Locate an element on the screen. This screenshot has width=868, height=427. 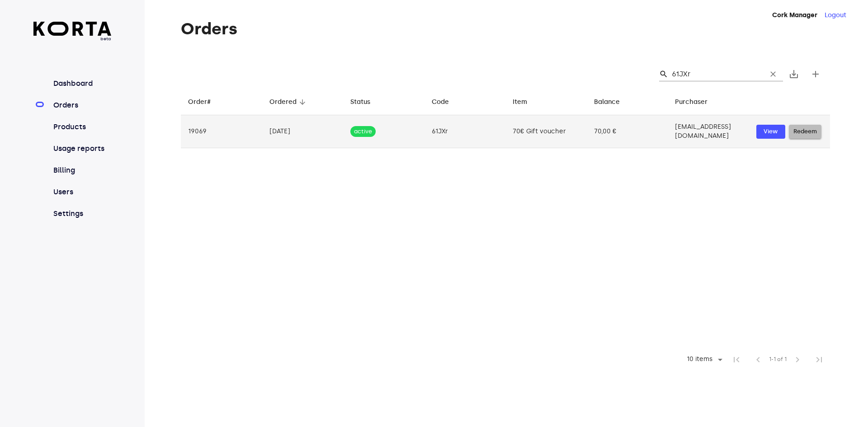
strong: Cork Manager is located at coordinates (795, 15).